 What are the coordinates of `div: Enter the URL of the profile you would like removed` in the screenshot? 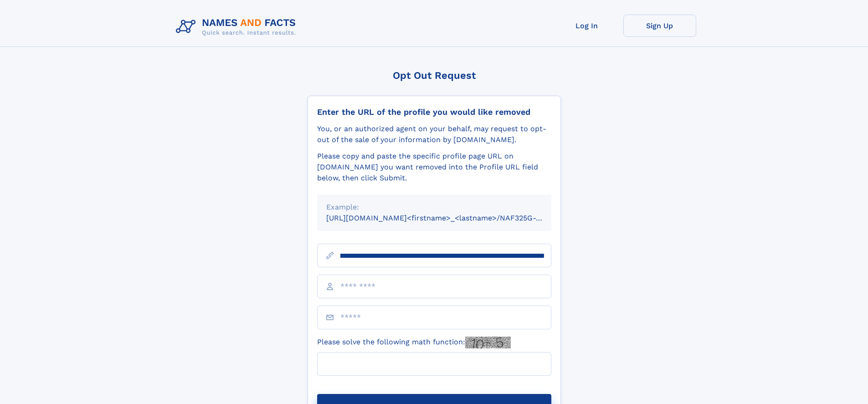 It's located at (434, 112).